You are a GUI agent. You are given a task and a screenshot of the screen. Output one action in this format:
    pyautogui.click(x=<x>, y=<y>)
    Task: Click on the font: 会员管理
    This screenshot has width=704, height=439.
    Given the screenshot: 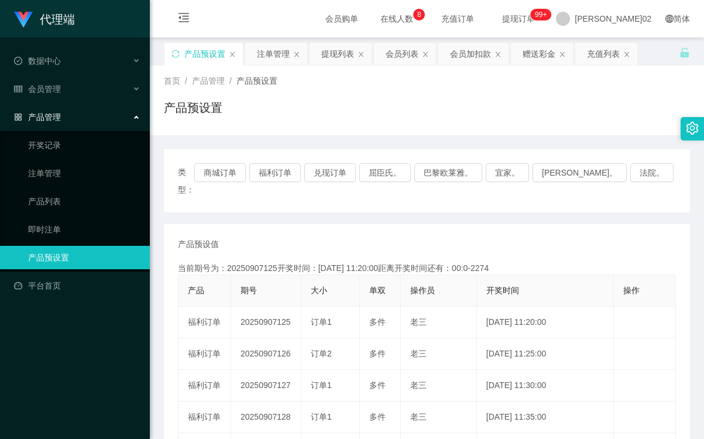 What is the action you would take?
    pyautogui.click(x=44, y=89)
    